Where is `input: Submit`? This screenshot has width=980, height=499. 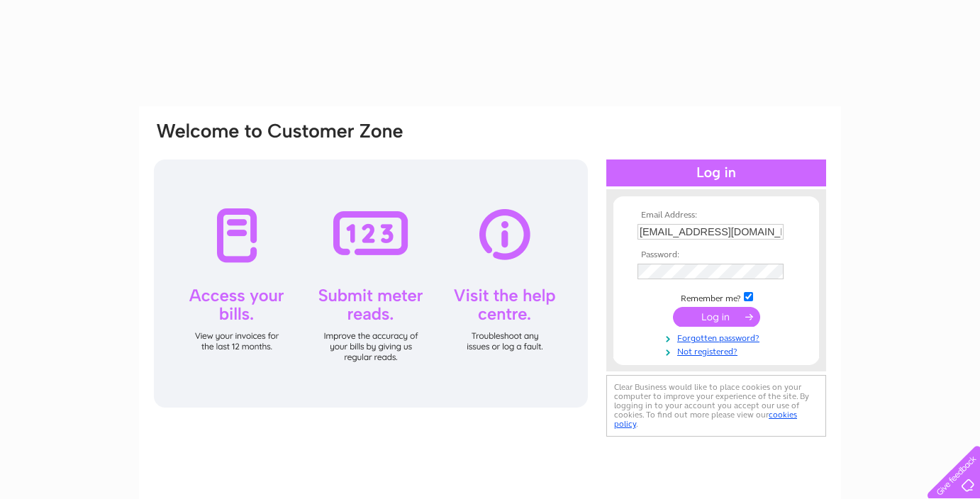
input: Submit is located at coordinates (716, 317).